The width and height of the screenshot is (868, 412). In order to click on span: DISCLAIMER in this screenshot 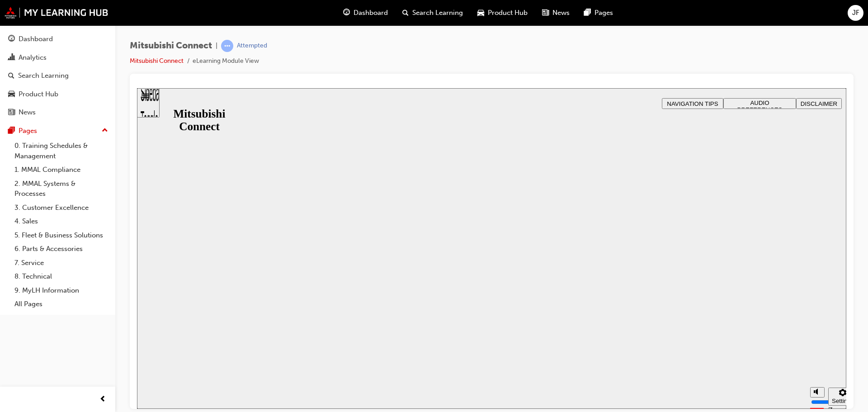, I will do `click(682, 15)`.